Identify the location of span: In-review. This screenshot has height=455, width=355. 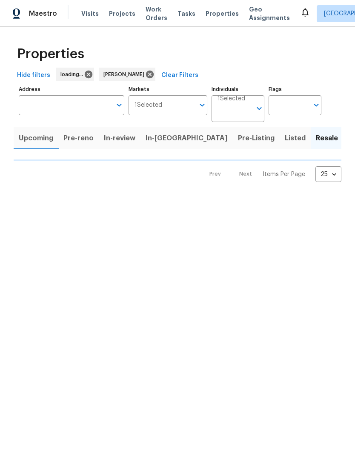
(120, 138).